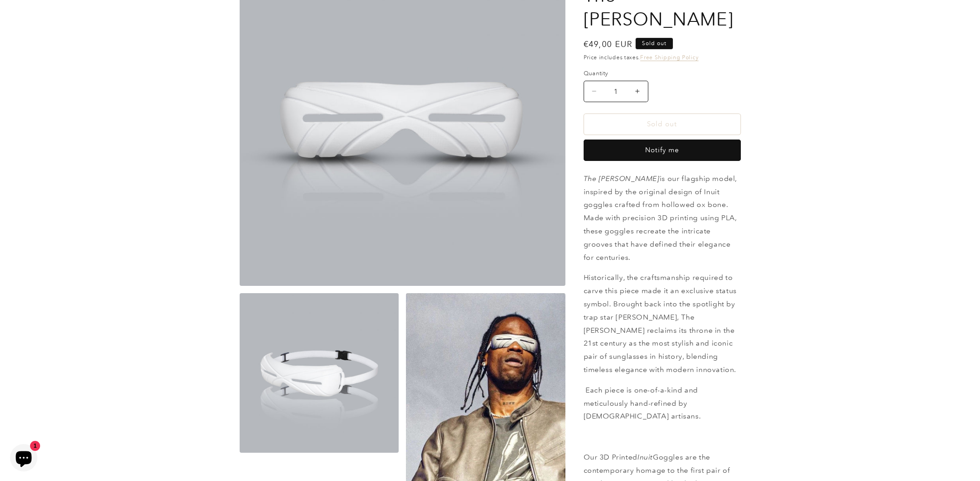 The width and height of the screenshot is (980, 481). Describe the element at coordinates (670, 57) in the screenshot. I see `a: Free Shipping Policy` at that location.